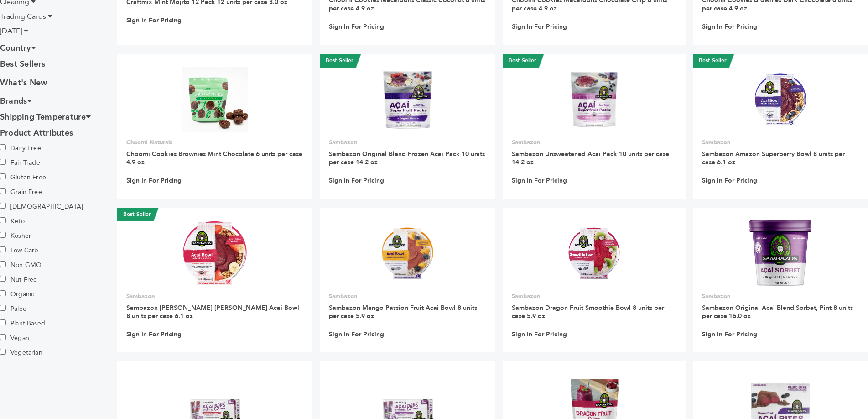 This screenshot has height=419, width=868. Describe the element at coordinates (403, 311) in the screenshot. I see `a: Sambazon Mango Passion Fruit Acai Bowl 8 units per case 5.9 oz` at that location.